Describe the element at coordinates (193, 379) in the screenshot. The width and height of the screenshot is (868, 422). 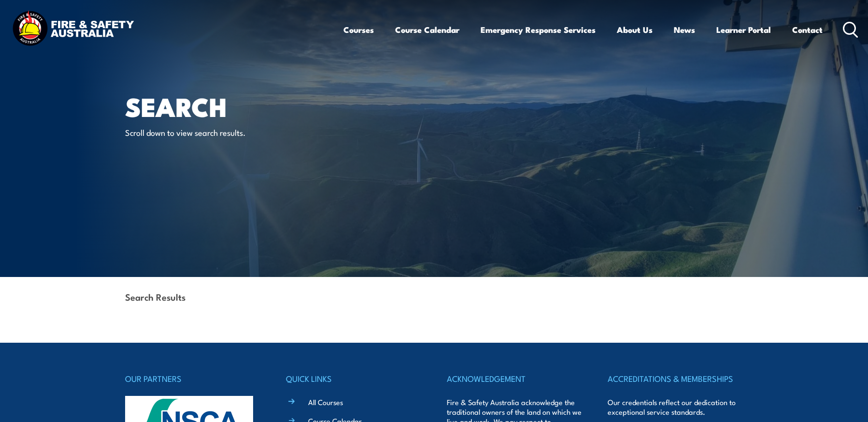
I see `h4: OUR PARTNERS` at that location.